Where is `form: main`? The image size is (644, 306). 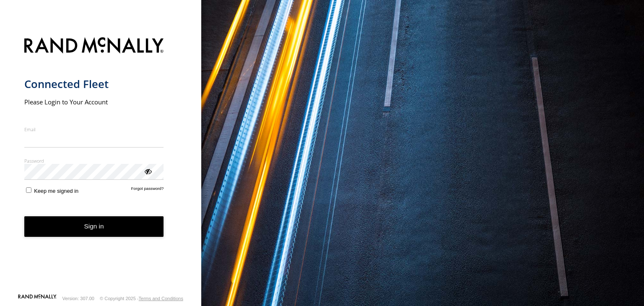 form: main is located at coordinates (100, 163).